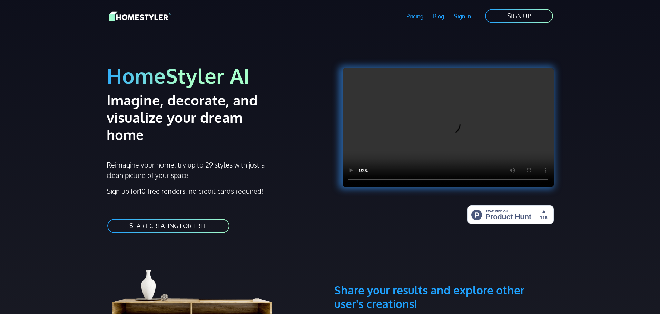 The image size is (660, 314). I want to click on a: Blog, so click(438, 16).